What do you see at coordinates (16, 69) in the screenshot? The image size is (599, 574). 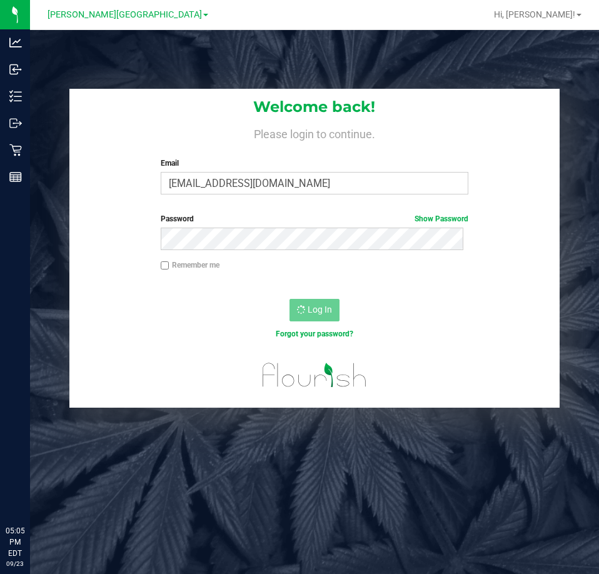 I see `inline-svg: Inbound` at bounding box center [16, 69].